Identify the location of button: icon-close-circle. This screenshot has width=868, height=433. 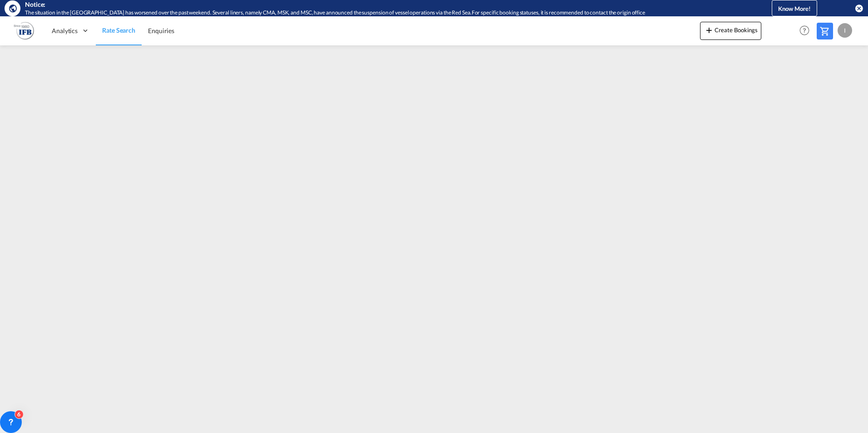
(859, 8).